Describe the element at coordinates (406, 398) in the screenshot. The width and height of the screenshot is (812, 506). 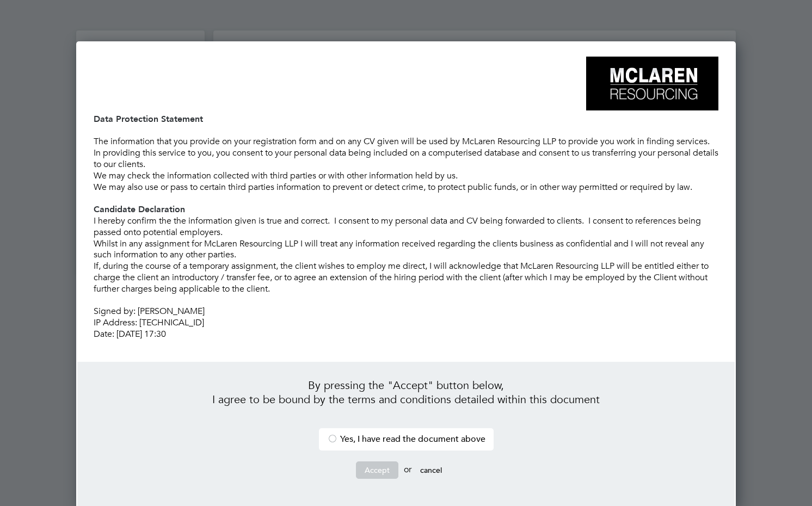
I see `li: By pressing the "Accept" button below, I agree to be bound by the terms and conditions detailed w...` at that location.